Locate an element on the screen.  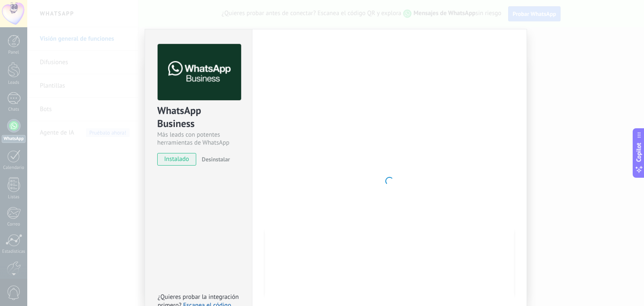
img: logo_main.png is located at coordinates (199, 72).